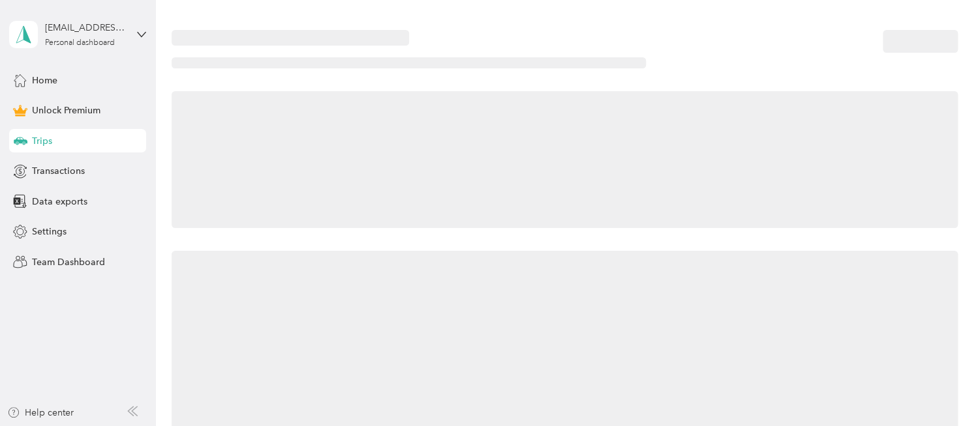  What do you see at coordinates (60, 202) in the screenshot?
I see `span: Data exports` at bounding box center [60, 202].